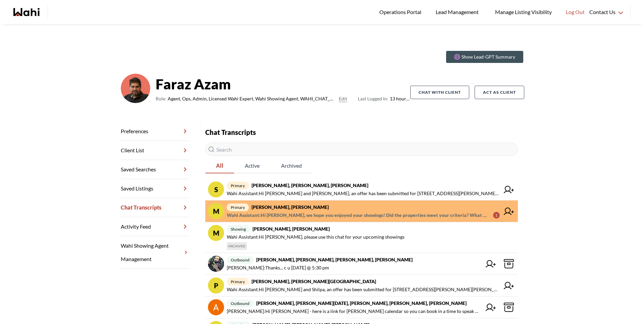 The height and width of the screenshot is (324, 644). What do you see at coordinates (343, 99) in the screenshot?
I see `button: Edit` at bounding box center [343, 99].